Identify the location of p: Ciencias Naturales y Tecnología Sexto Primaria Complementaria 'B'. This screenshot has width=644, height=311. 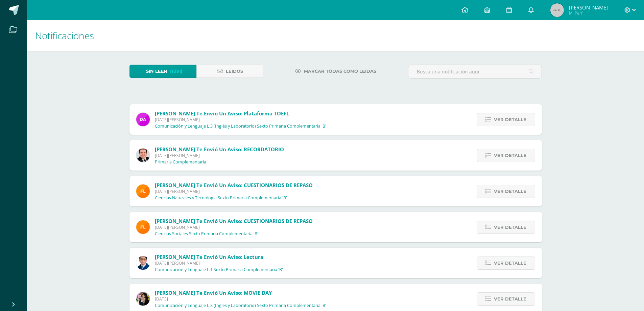
(221, 198).